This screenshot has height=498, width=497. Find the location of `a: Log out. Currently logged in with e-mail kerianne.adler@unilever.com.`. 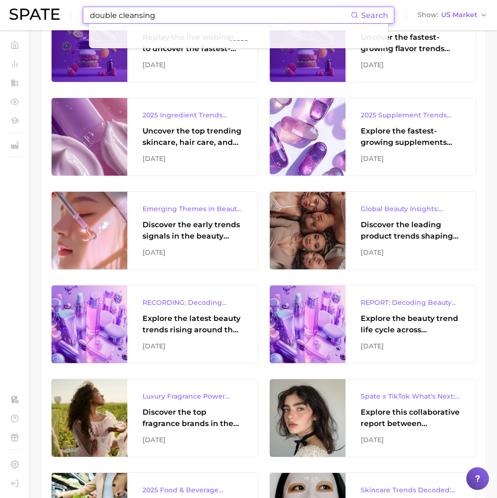

a: Log out. Currently logged in with e-mail kerianne.adler@unilever.com. is located at coordinates (15, 484).